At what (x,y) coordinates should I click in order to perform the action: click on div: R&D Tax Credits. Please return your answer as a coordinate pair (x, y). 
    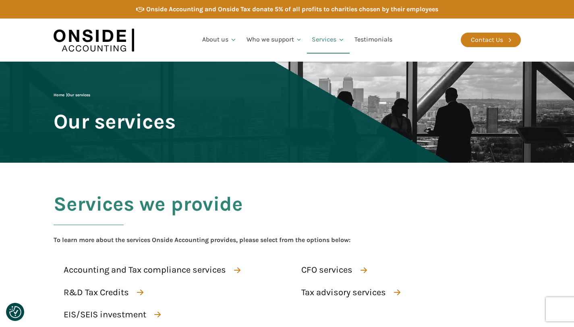
    Looking at the image, I should click on (96, 292).